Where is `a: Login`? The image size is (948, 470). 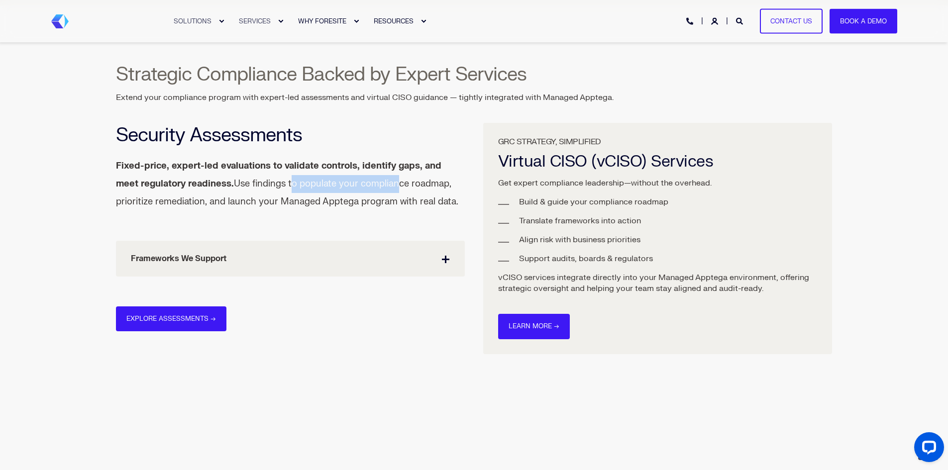 a: Login is located at coordinates (715, 20).